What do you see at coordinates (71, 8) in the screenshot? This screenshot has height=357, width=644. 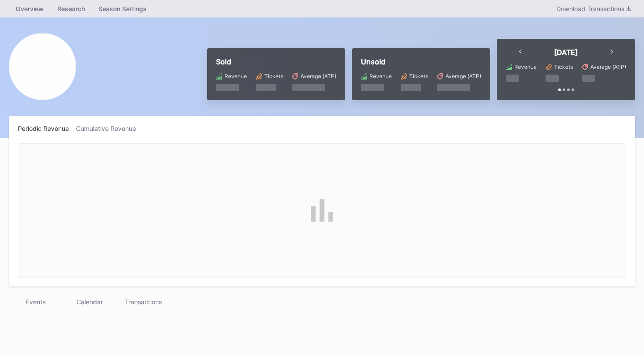 I see `div: Research` at bounding box center [71, 8].